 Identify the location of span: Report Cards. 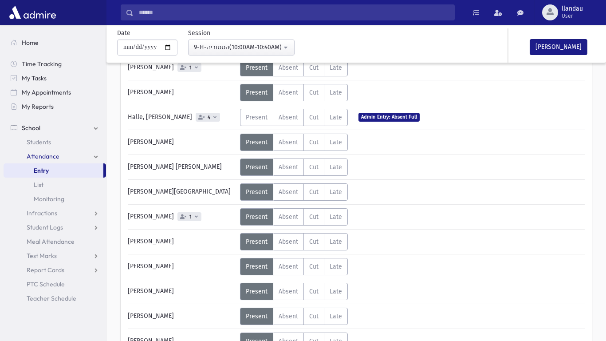
(45, 270).